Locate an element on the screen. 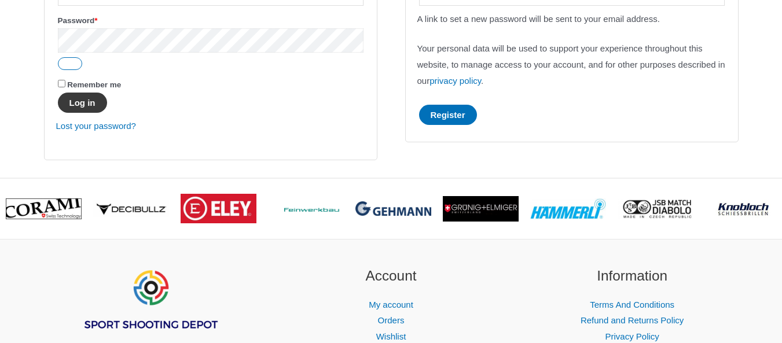  input: Remember me is located at coordinates (61, 83).